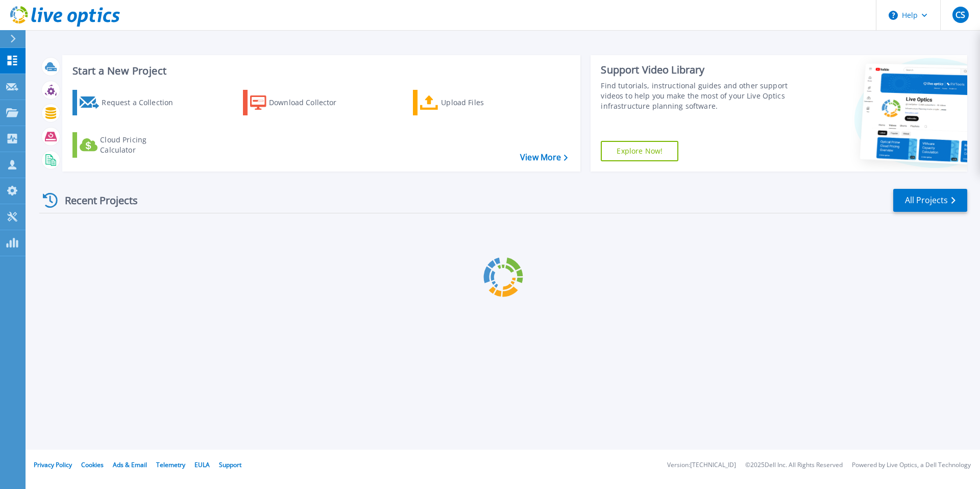  What do you see at coordinates (130, 464) in the screenshot?
I see `a: Ads & Email` at bounding box center [130, 464].